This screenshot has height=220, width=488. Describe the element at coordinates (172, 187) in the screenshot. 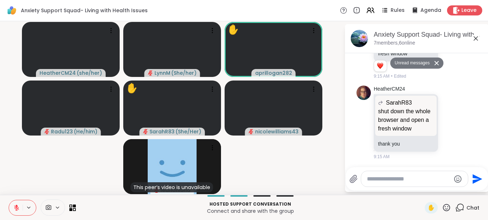

I see `div: This peer’s video is unavailable` at that location.